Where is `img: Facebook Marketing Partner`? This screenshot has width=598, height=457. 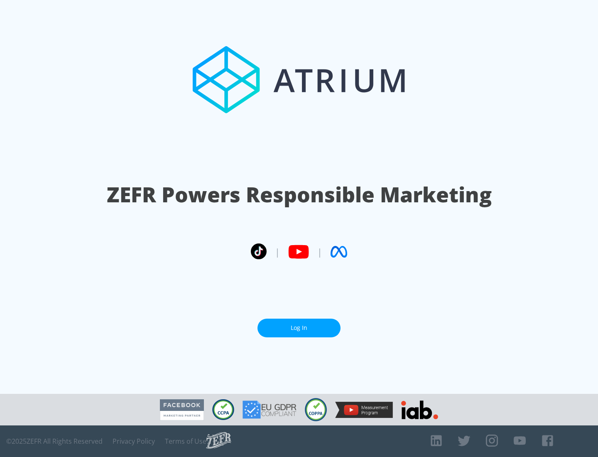
img: Facebook Marketing Partner is located at coordinates (182, 409).